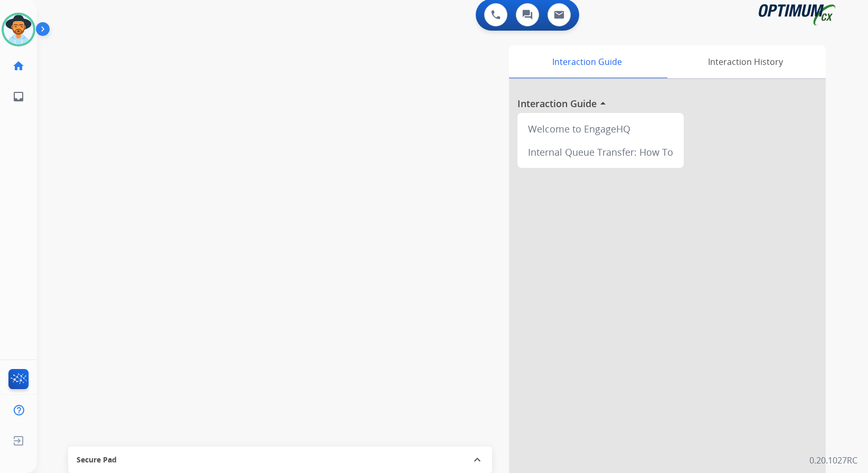  I want to click on mat-icon: home, so click(18, 66).